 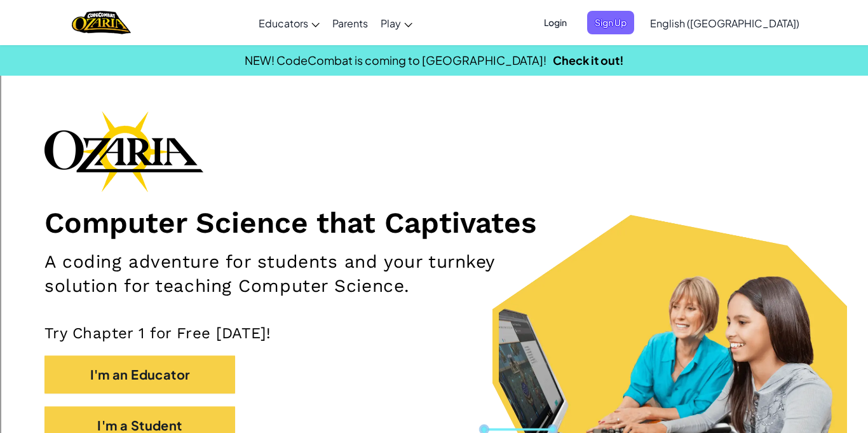 I want to click on span: Educators, so click(x=284, y=23).